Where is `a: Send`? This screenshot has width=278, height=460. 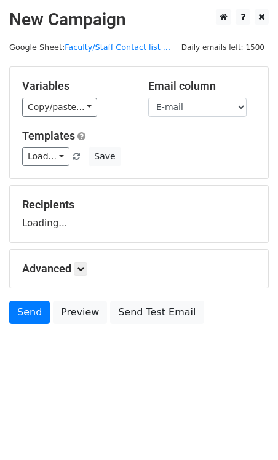 a: Send is located at coordinates (30, 313).